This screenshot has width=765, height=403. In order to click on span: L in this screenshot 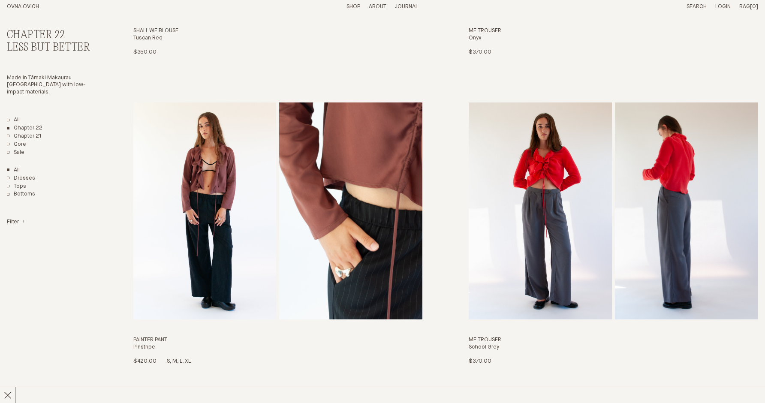, I will do `click(182, 361)`.